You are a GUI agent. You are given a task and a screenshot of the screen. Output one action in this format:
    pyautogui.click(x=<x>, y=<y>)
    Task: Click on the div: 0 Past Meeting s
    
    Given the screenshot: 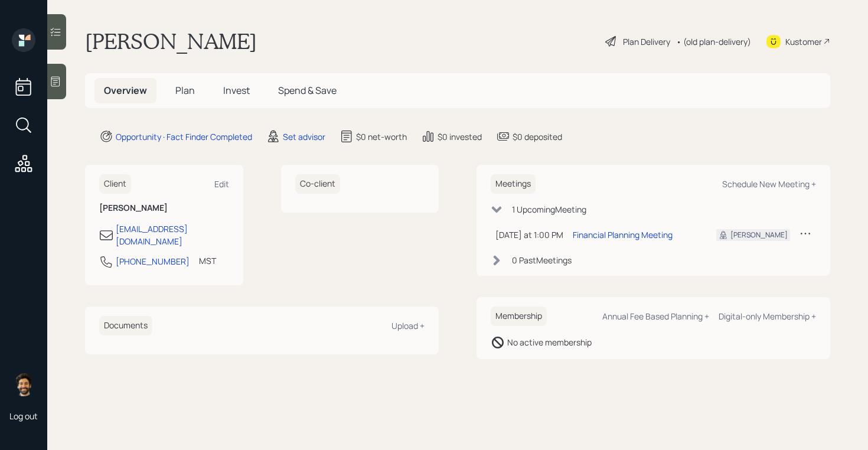 What is the action you would take?
    pyautogui.click(x=541, y=260)
    